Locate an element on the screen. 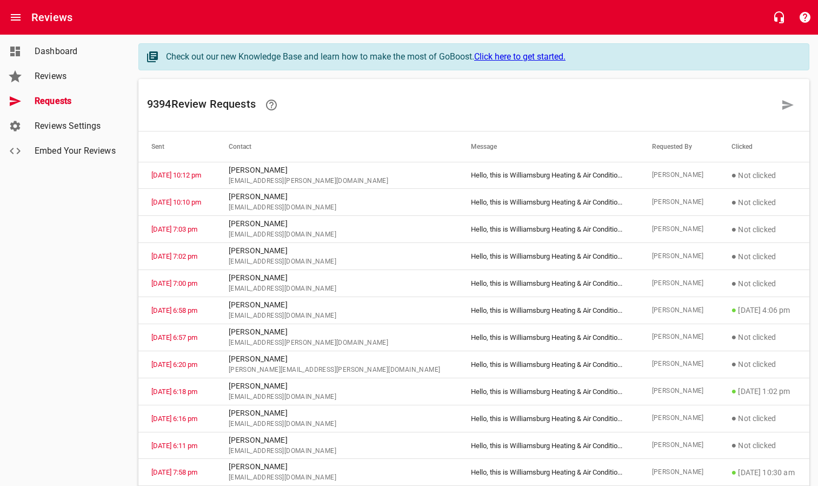 This screenshot has width=818, height=486. div: Check out our new Knowledge Base and learn how to make the most of GoBoost. is located at coordinates (482, 57).